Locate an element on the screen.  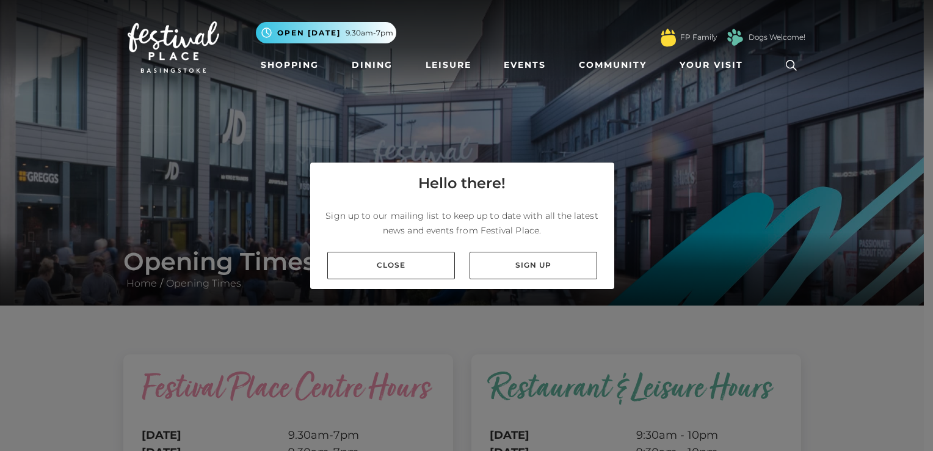
a: Dogs Welcome! is located at coordinates (777, 37).